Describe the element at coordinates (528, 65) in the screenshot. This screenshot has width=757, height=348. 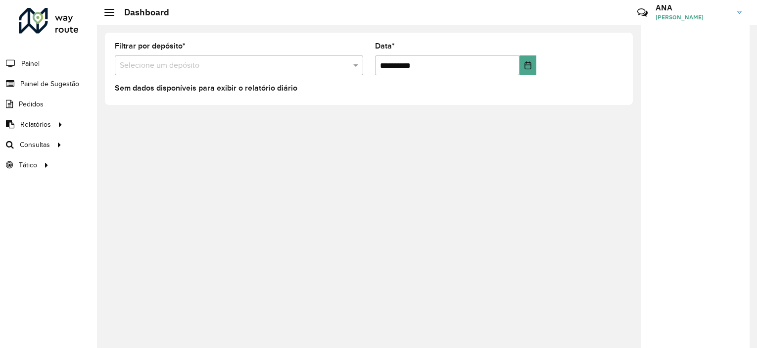
I see `button: Choose Date` at that location.